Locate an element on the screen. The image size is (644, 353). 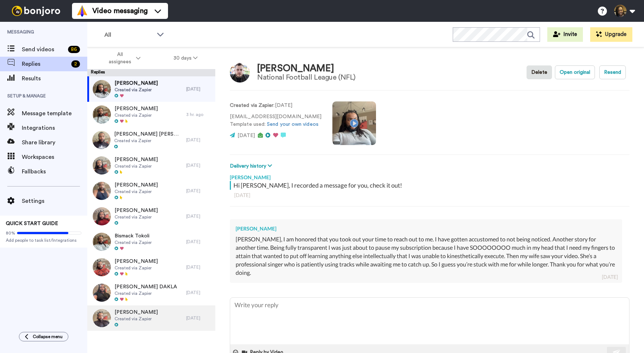
span: Add people to task list/Integrations is located at coordinates (43, 240).